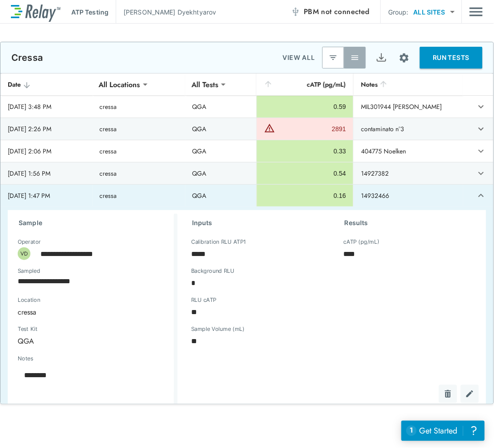 Image resolution: width=494 pixels, height=448 pixels. Describe the element at coordinates (476, 12) in the screenshot. I see `button: Main menu` at that location.